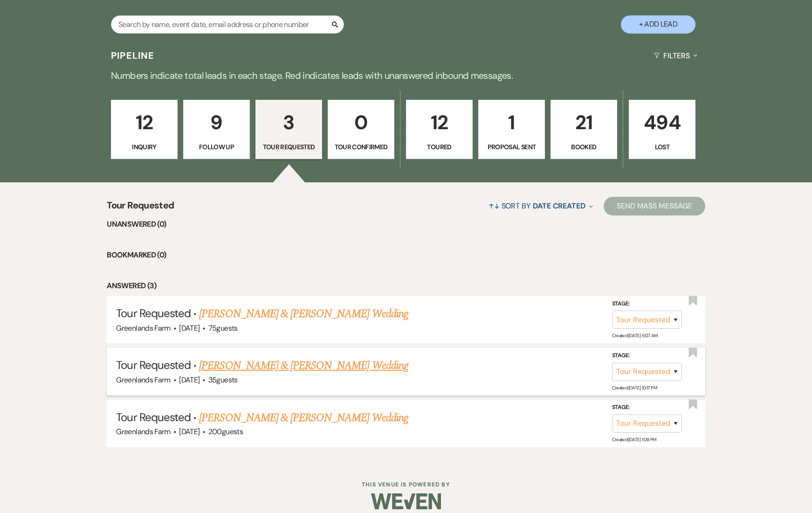 The width and height of the screenshot is (812, 513). Describe the element at coordinates (655, 207) in the screenshot. I see `button: Send Mass Message` at that location.